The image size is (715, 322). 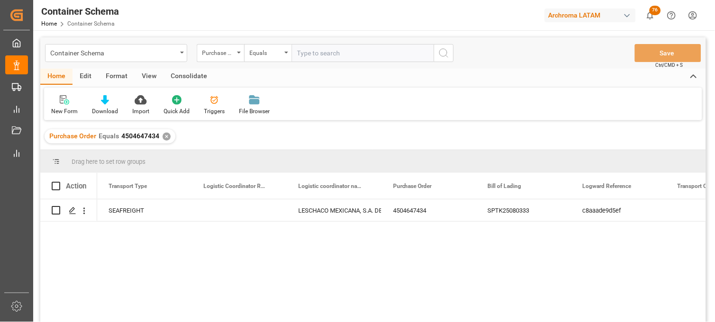 I want to click on input: Type to search, so click(x=363, y=53).